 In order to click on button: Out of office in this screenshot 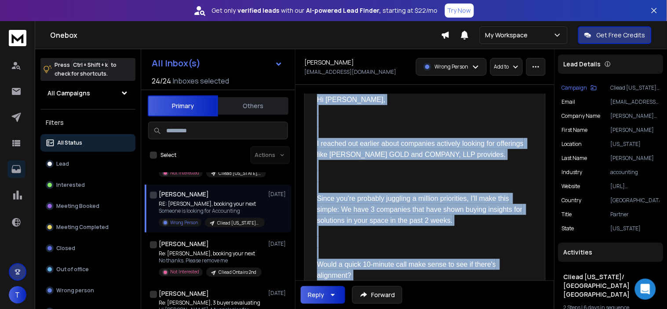, I will do `click(88, 270)`.